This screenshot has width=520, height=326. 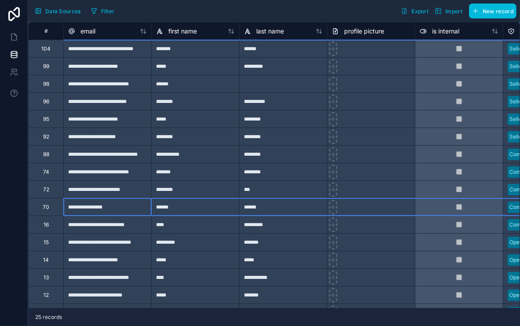 What do you see at coordinates (88, 31) in the screenshot?
I see `span: email` at bounding box center [88, 31].